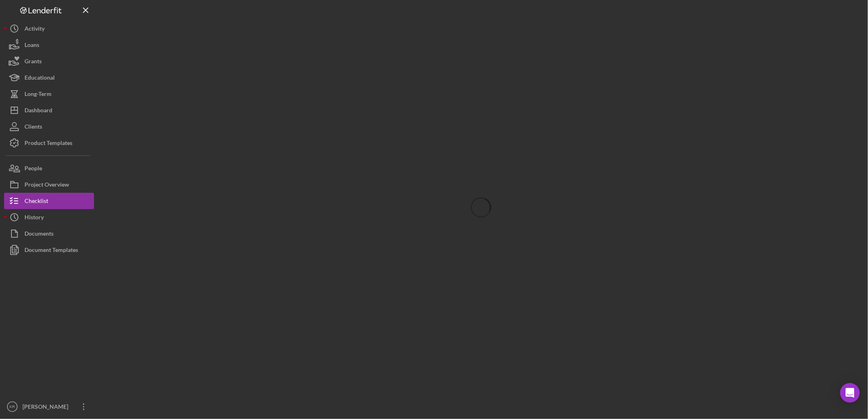 This screenshot has width=868, height=419. I want to click on button: People, so click(49, 169).